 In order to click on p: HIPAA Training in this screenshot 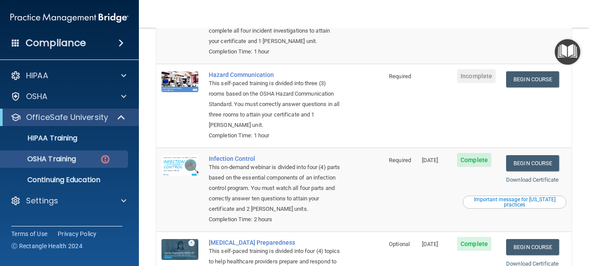, I will do `click(41, 138)`.